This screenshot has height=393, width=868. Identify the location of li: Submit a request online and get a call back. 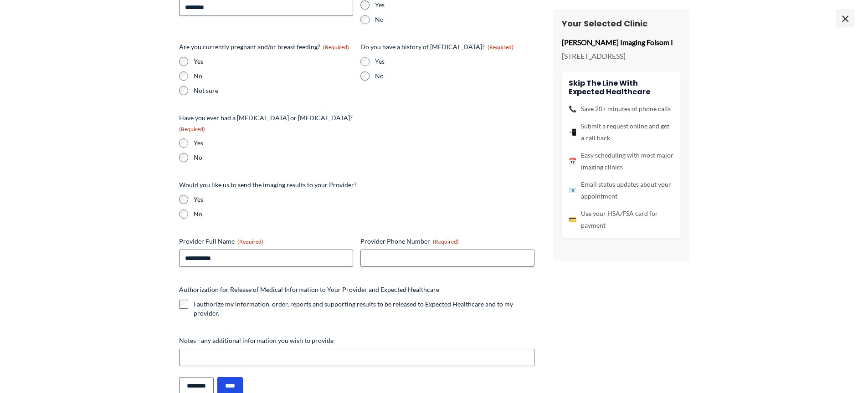
(621, 132).